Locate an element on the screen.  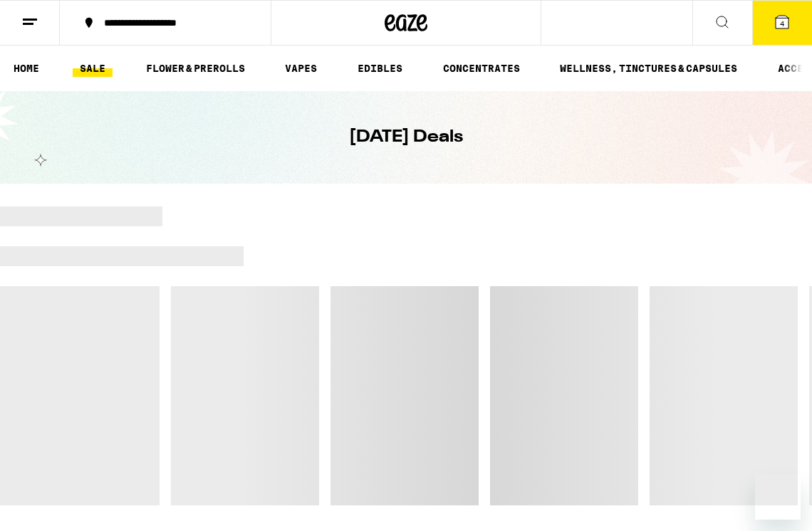
span: 4 is located at coordinates (782, 24).